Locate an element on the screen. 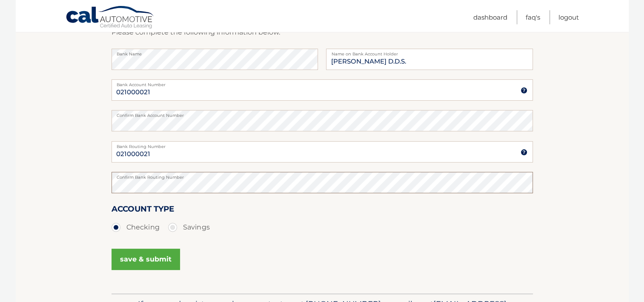 The image size is (644, 302). label: Bank Routing Number is located at coordinates (322, 145).